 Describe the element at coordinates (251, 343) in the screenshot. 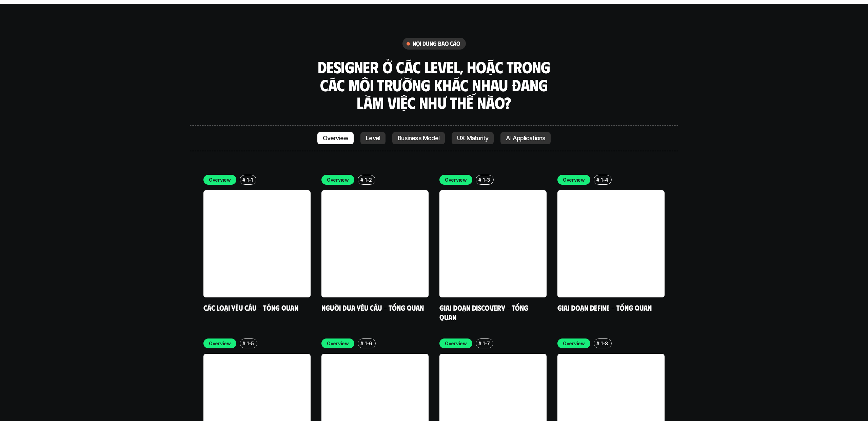

I see `p: 1-5` at that location.